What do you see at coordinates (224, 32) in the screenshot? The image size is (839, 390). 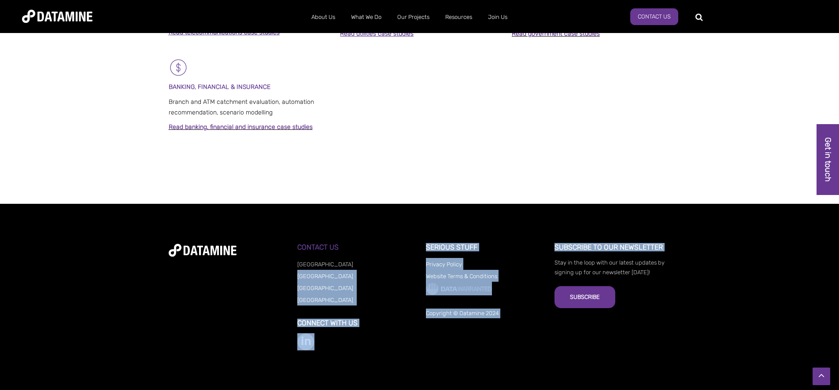 I see `a: Read telecommunications case studies` at bounding box center [224, 32].